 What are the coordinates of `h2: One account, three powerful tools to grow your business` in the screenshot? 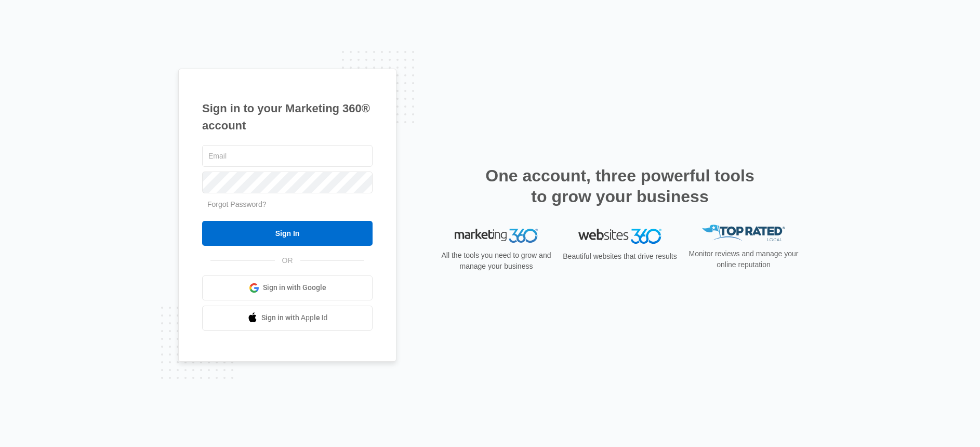 It's located at (620, 186).